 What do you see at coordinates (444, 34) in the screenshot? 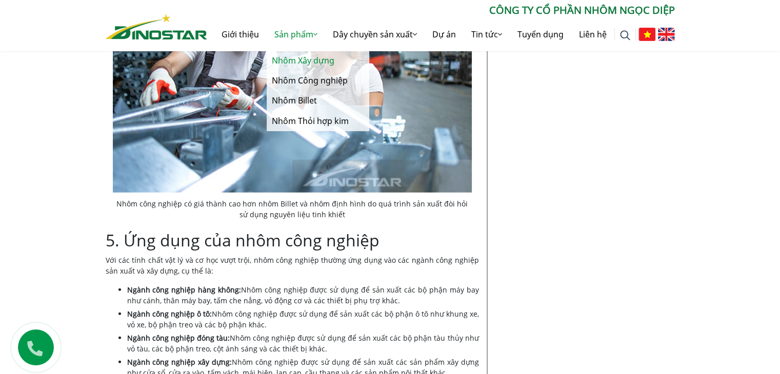
I see `a: Dự án` at bounding box center [444, 34].